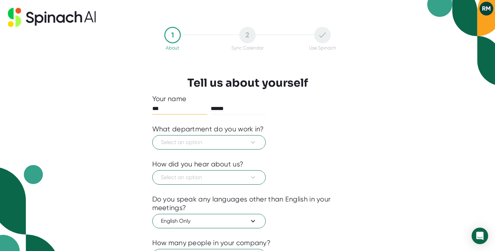 The image size is (495, 251). I want to click on h3: Tell us about yourself, so click(247, 83).